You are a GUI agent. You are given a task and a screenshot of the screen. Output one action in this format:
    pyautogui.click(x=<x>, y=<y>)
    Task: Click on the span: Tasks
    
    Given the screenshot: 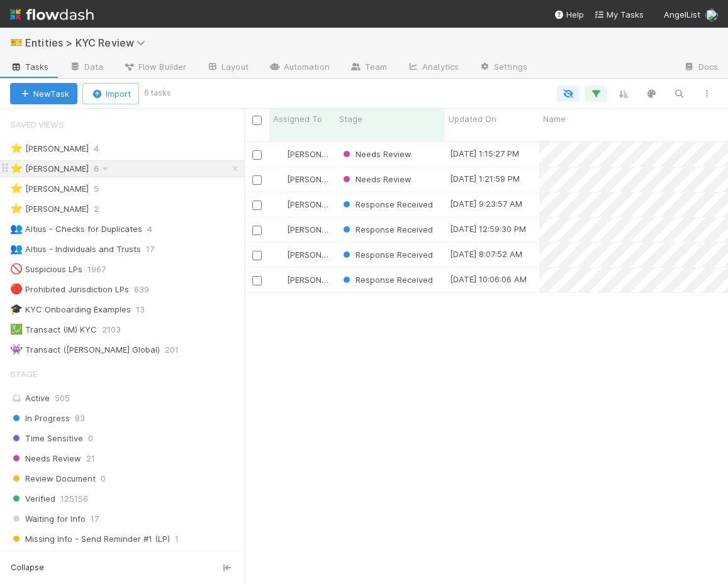 What is the action you would take?
    pyautogui.click(x=30, y=67)
    